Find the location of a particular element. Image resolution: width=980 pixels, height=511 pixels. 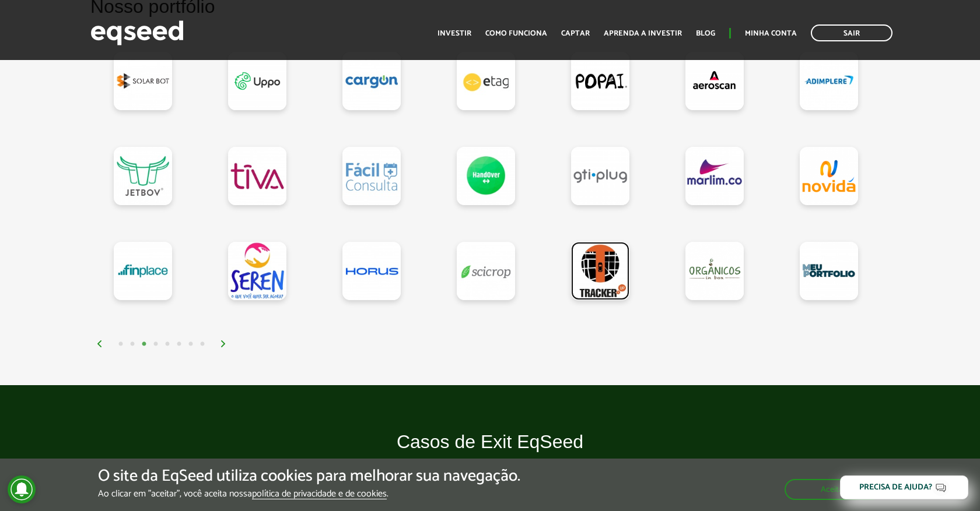

a: GTI PLUG is located at coordinates (600, 176).